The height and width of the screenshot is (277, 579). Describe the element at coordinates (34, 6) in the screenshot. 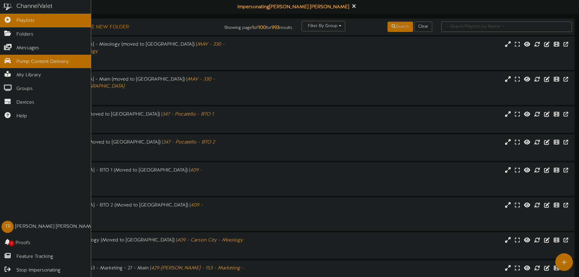

I see `div: ChannelValet` at that location.